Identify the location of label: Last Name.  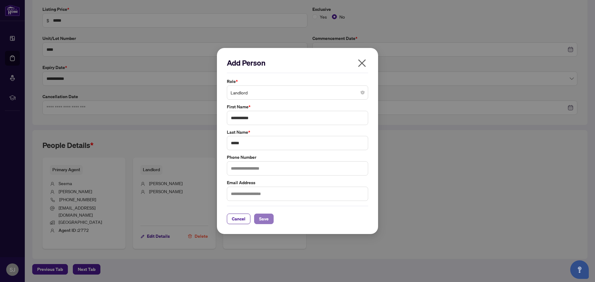
(297, 132).